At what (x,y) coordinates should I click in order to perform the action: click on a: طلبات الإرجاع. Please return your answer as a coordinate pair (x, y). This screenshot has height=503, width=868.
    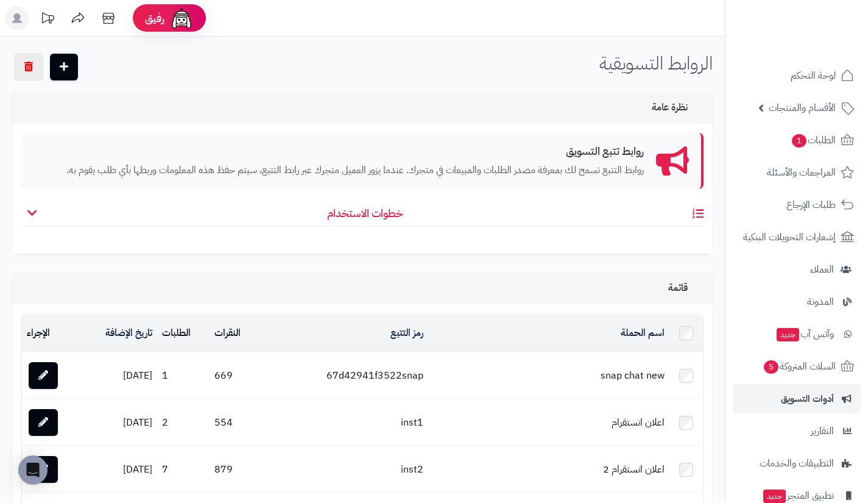
    Looking at the image, I should click on (797, 205).